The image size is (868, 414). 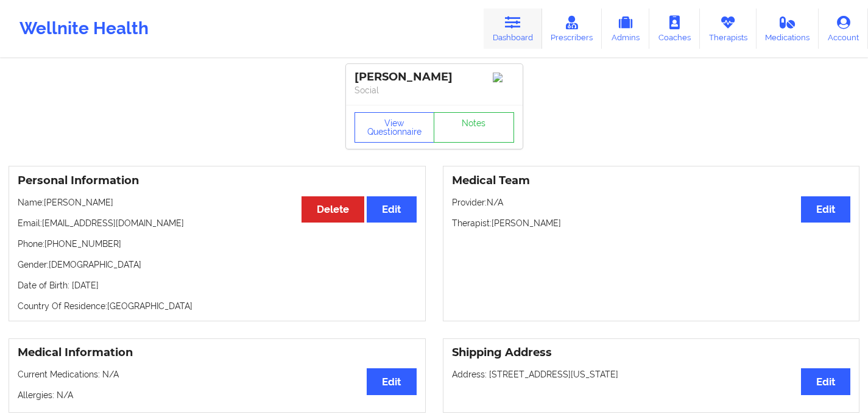 I want to click on button: View Questionnaire, so click(x=395, y=128).